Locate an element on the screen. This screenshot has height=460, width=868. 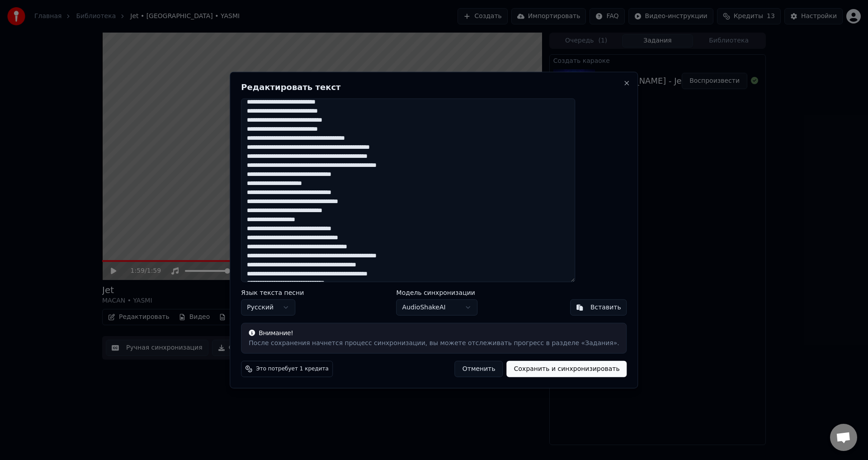
button: Сохранить и синхронизировать is located at coordinates (567, 369).